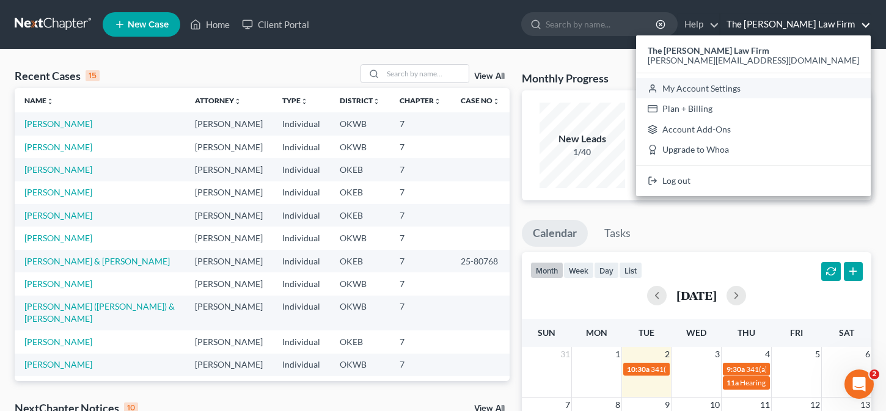 Image resolution: width=886 pixels, height=411 pixels. Describe the element at coordinates (606, 270) in the screenshot. I see `button: day` at that location.